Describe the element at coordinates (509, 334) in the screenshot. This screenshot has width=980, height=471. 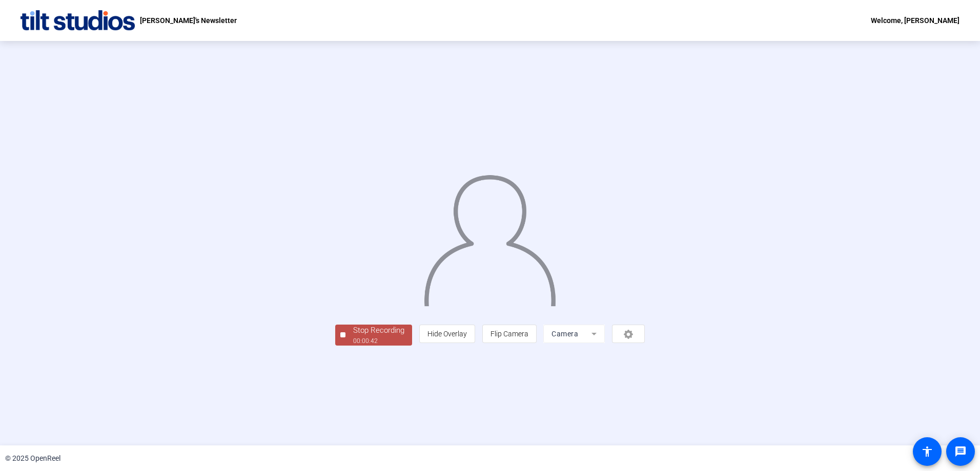
I see `span: Flip Camera` at that location.